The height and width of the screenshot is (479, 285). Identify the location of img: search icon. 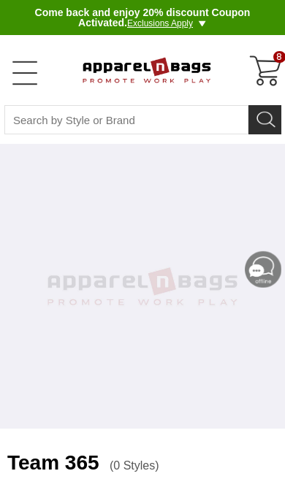
(266, 118).